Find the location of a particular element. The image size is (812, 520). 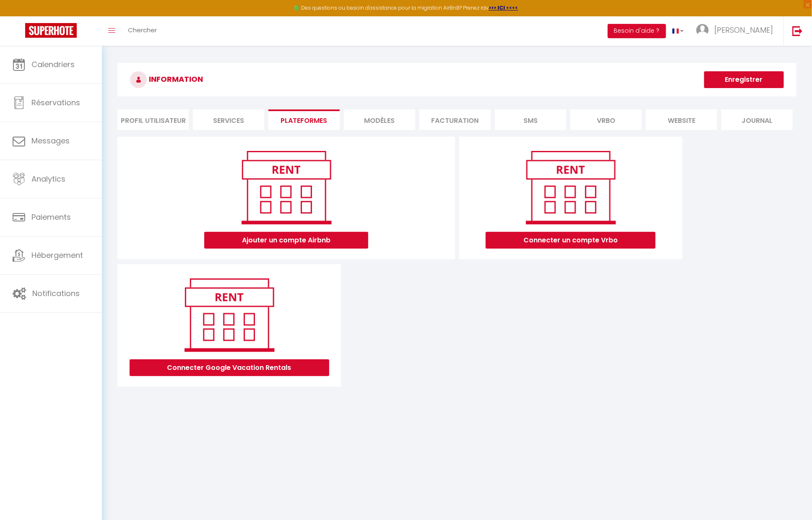

span: Réservations is located at coordinates (56, 103).